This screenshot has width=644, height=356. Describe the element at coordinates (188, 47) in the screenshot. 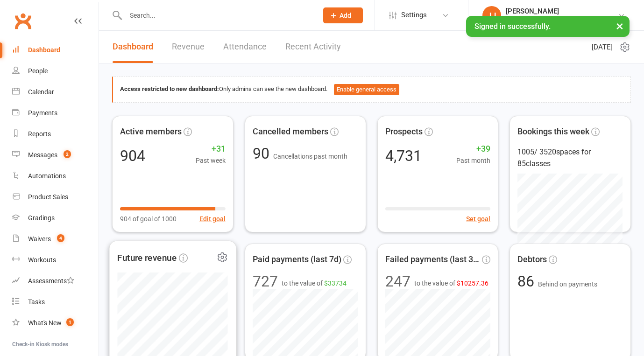

I see `a: Revenue` at that location.